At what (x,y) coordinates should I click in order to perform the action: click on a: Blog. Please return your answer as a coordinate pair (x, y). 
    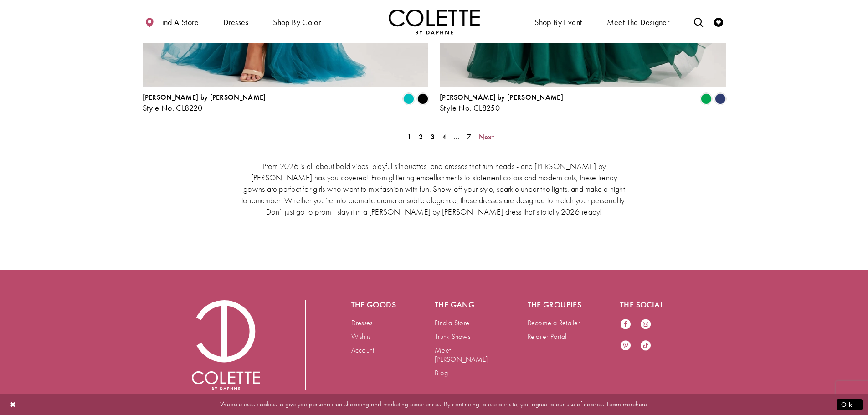
    Looking at the image, I should click on (442, 373).